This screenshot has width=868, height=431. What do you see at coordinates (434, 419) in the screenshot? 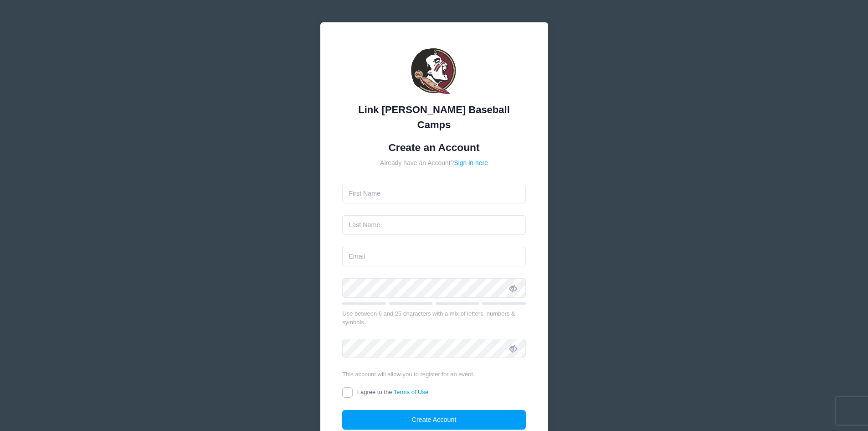
I see `button: Create Account` at bounding box center [434, 419].